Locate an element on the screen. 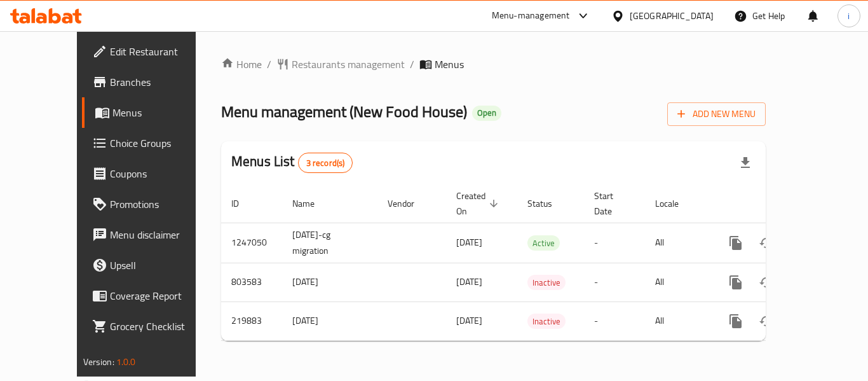  span: ID is located at coordinates (244, 204).